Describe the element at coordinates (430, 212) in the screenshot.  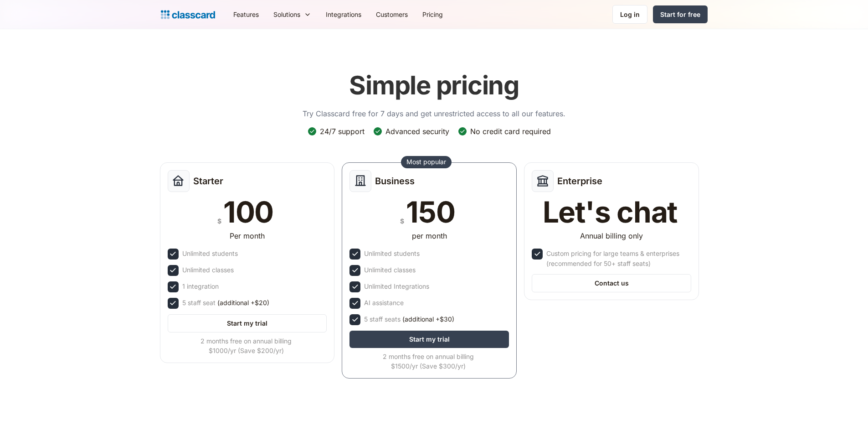
I see `div: 150` at that location.